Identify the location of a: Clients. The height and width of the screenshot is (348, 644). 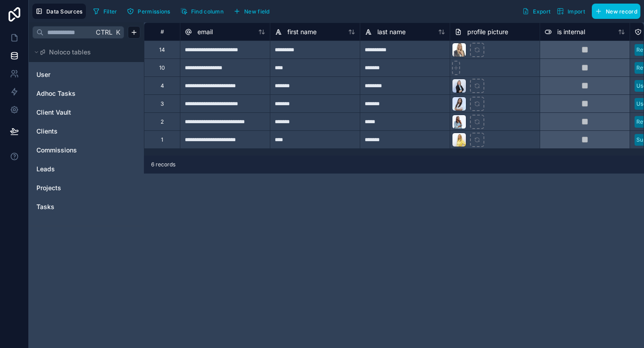
(73, 131).